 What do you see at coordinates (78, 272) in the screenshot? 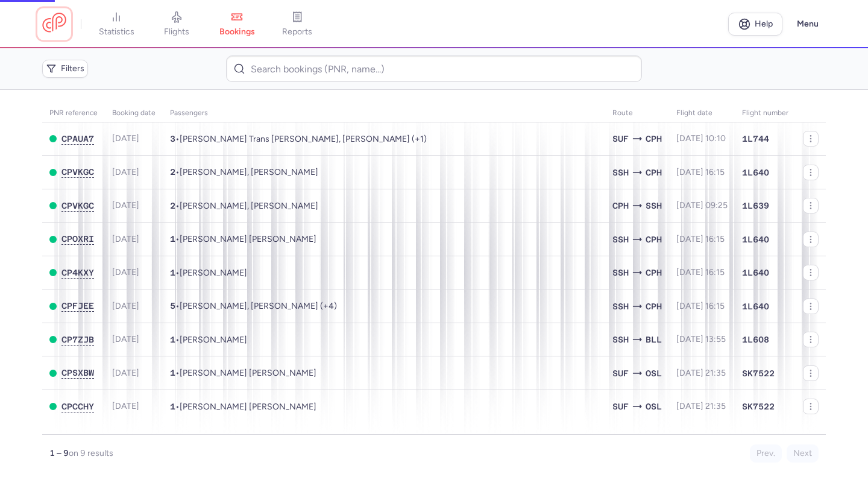
I see `span: CP4KXY` at bounding box center [78, 272].